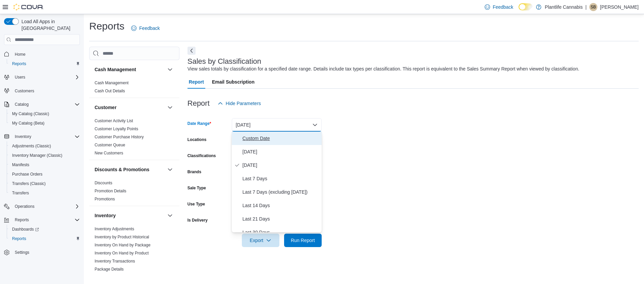  What do you see at coordinates (113, 121) in the screenshot?
I see `a: Customer Activity List` at bounding box center [113, 121].